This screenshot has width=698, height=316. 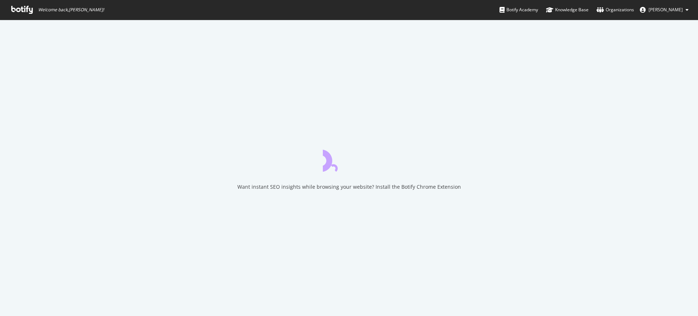 I want to click on div: Botify Academy, so click(x=519, y=10).